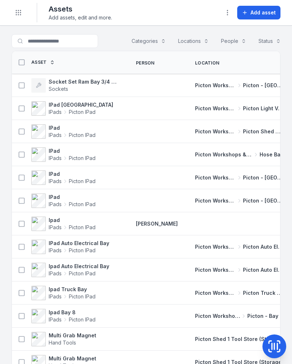 The width and height of the screenshot is (292, 364). What do you see at coordinates (72, 220) in the screenshot?
I see `strong: Ipad` at bounding box center [72, 220].